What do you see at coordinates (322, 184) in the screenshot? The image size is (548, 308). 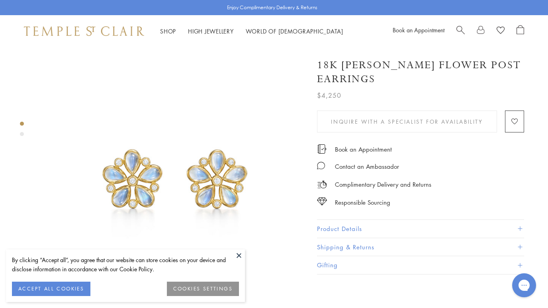 I see `img: icon_delivery.svg` at bounding box center [322, 184].